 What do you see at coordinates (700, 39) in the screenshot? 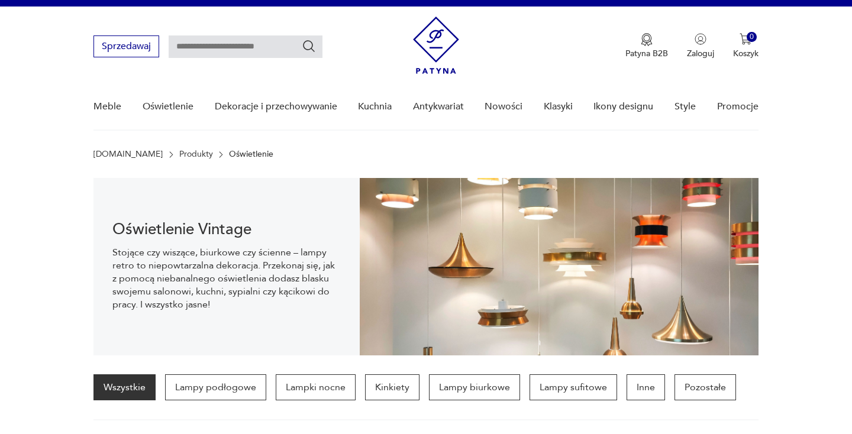
I see `img: Ikonka użytkownika` at bounding box center [700, 39].